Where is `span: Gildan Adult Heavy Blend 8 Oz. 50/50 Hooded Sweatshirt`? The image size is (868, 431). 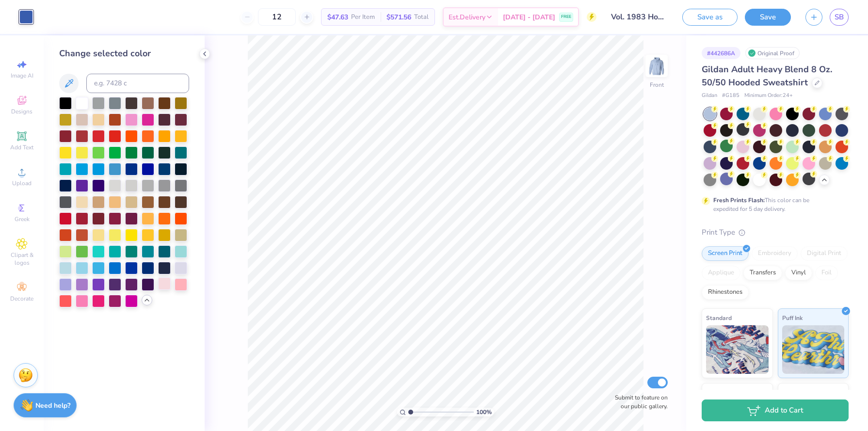
span: Gildan Adult Heavy Blend 8 Oz. 50/50 Hooded Sweatshirt is located at coordinates (767, 75).